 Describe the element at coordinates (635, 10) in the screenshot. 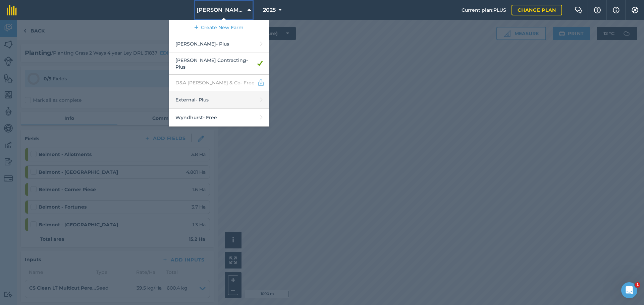

I see `img: A cog icon` at that location.